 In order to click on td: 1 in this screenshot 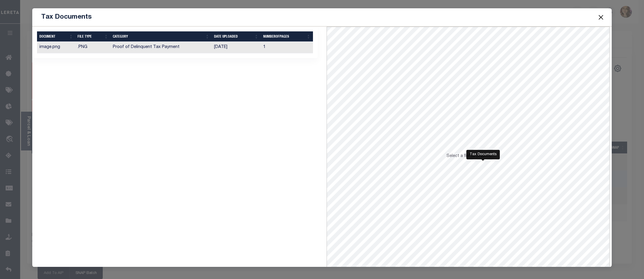, I will do `click(287, 48)`.